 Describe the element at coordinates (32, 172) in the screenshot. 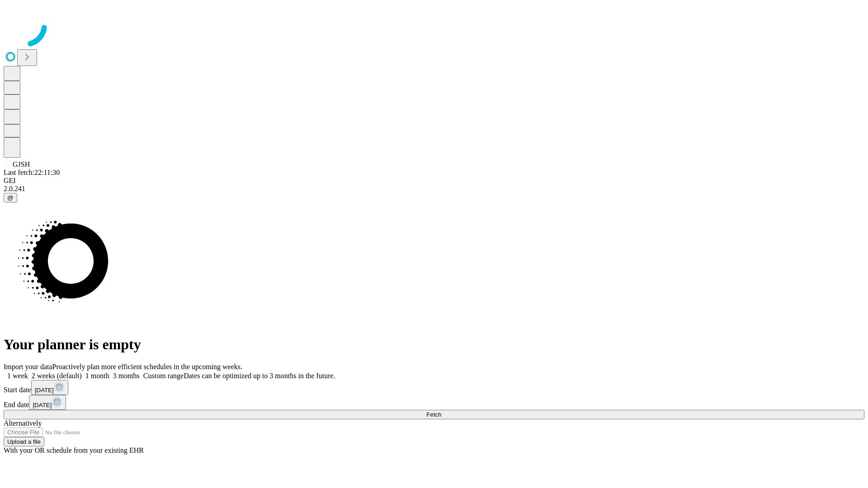

I see `span: Last fetch: 22:11:30` at that location.